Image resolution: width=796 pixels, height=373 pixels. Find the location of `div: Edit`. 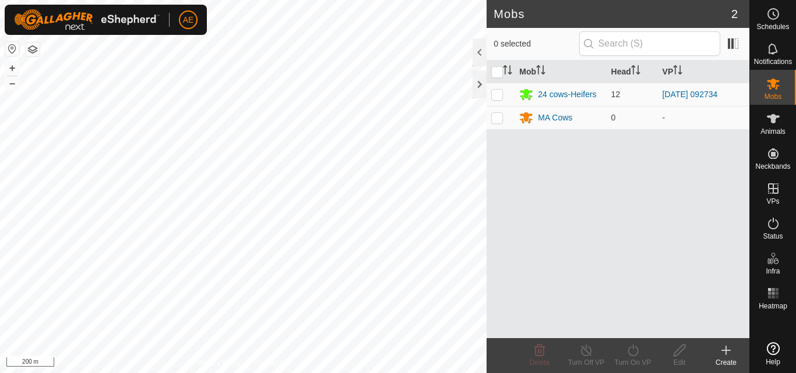

div: Edit is located at coordinates (679, 363).